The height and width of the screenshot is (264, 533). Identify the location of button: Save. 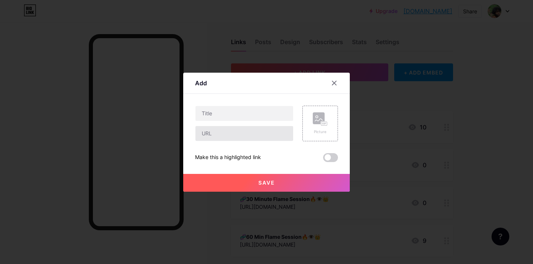
(267, 183).